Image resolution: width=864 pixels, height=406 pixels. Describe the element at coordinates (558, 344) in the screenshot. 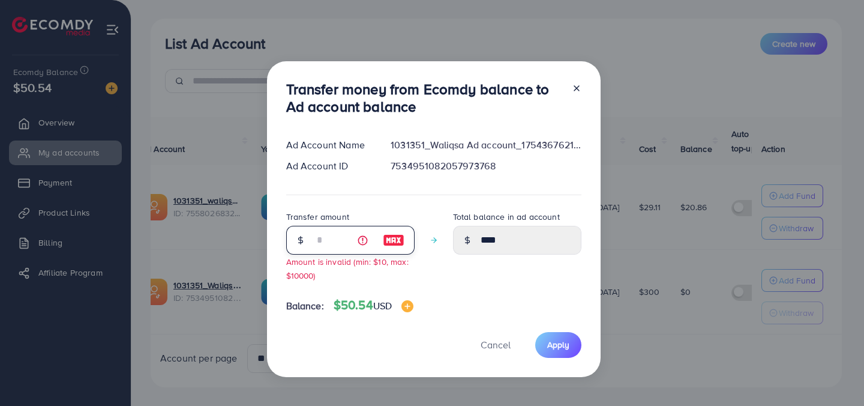

I see `span: Apply` at that location.